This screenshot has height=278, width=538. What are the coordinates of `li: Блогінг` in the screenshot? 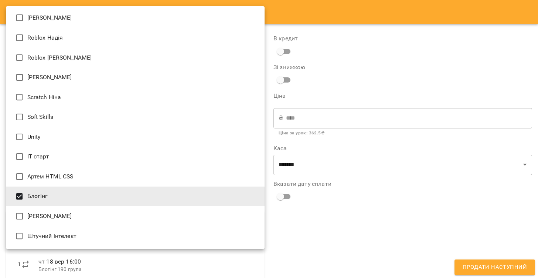 It's located at (135, 196).